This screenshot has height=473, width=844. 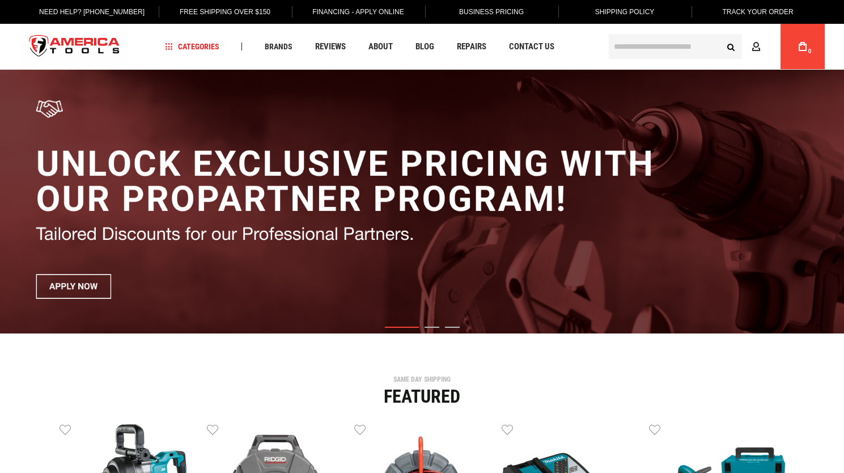 I want to click on span: Brands, so click(x=278, y=46).